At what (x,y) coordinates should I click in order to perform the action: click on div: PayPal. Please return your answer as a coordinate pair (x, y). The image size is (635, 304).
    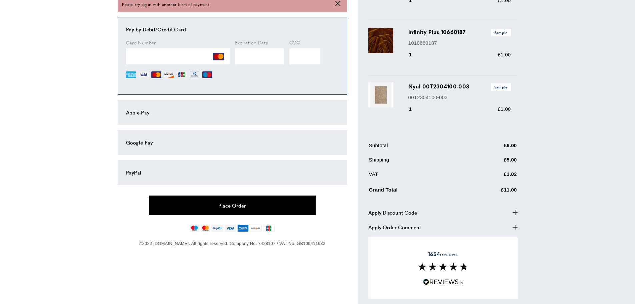
    Looking at the image, I should click on (232, 172).